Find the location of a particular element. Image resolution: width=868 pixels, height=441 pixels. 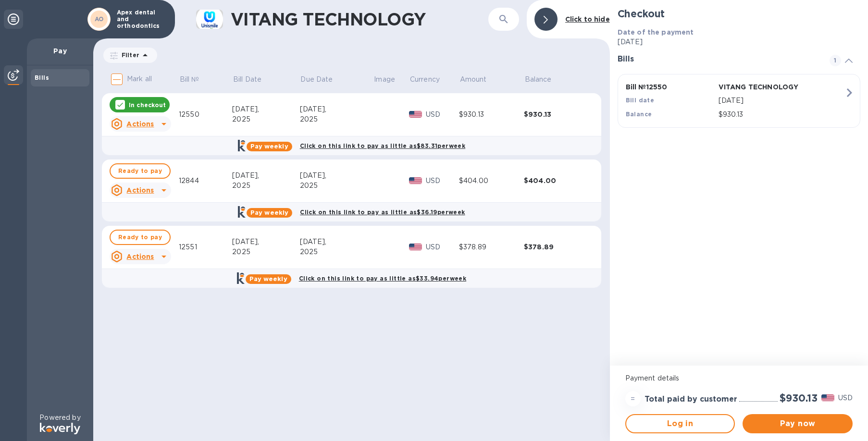

p: Apex dental and orthodontics is located at coordinates (141, 19).